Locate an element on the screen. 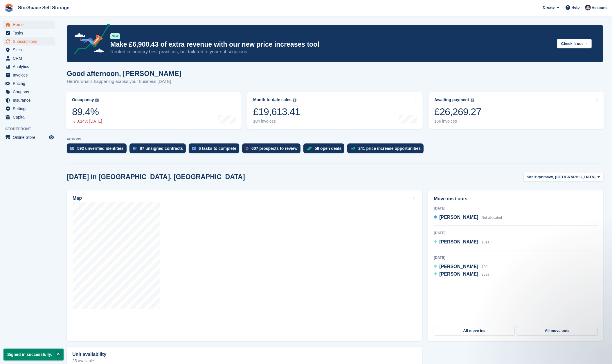  span: Storefront is located at coordinates (31, 129).